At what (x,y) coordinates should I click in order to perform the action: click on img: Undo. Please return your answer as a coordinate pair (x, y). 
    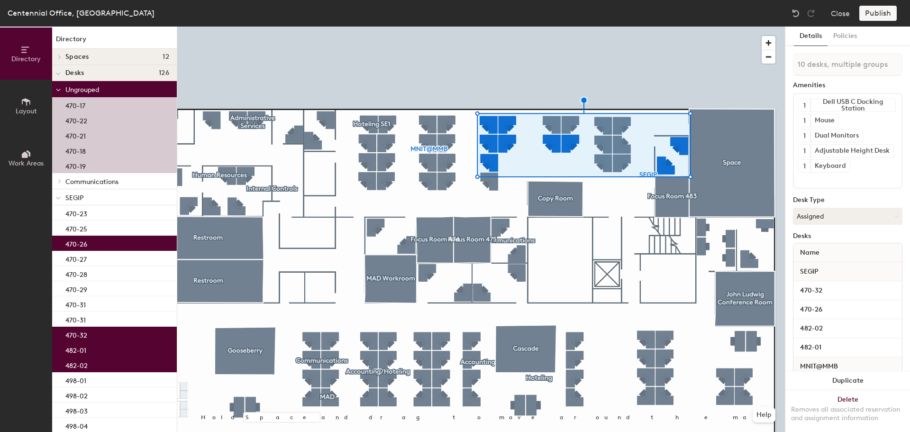
    Looking at the image, I should click on (796, 13).